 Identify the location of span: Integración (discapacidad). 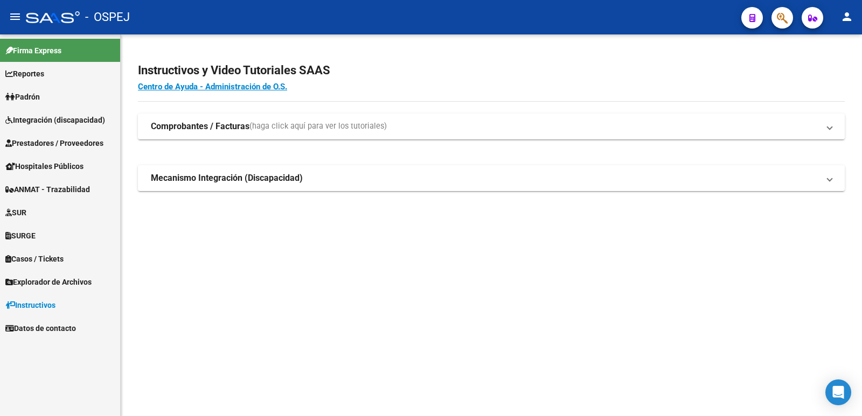
(55, 120).